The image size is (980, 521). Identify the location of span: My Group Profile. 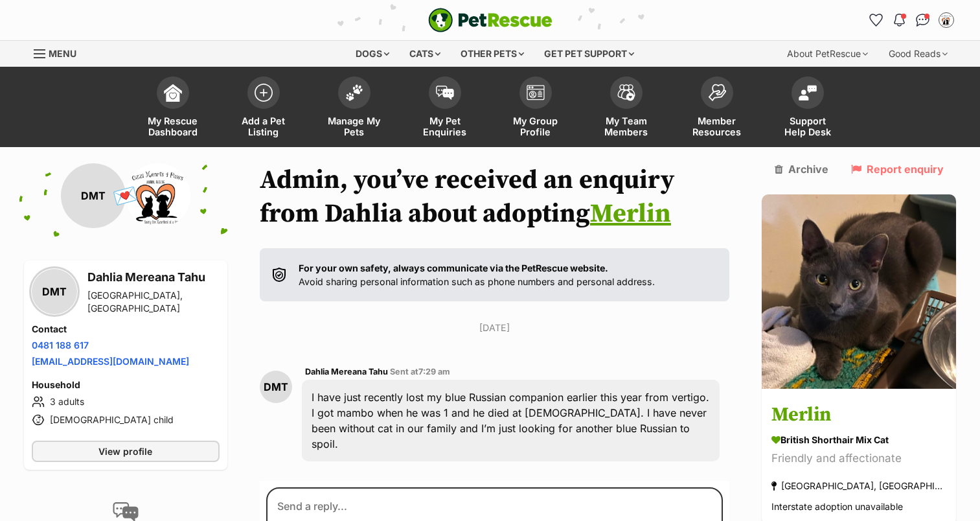
(536, 126).